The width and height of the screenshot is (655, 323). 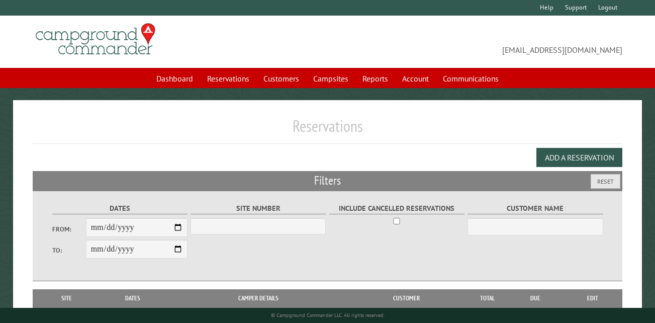 What do you see at coordinates (327, 181) in the screenshot?
I see `h2: Filters` at bounding box center [327, 181].